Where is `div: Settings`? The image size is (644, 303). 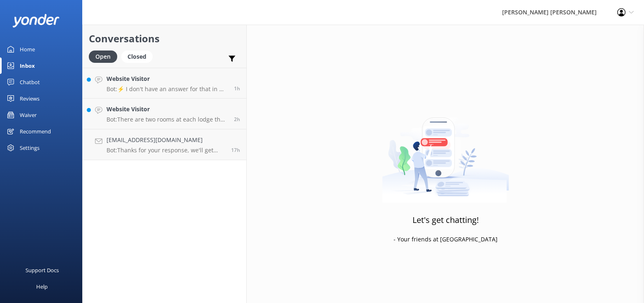 div: Settings is located at coordinates (30, 148).